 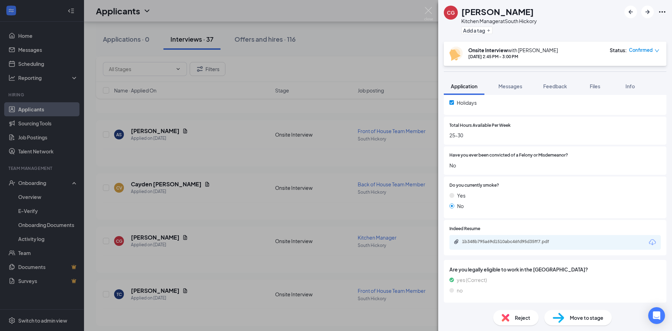 I want to click on span: Files, so click(x=595, y=86).